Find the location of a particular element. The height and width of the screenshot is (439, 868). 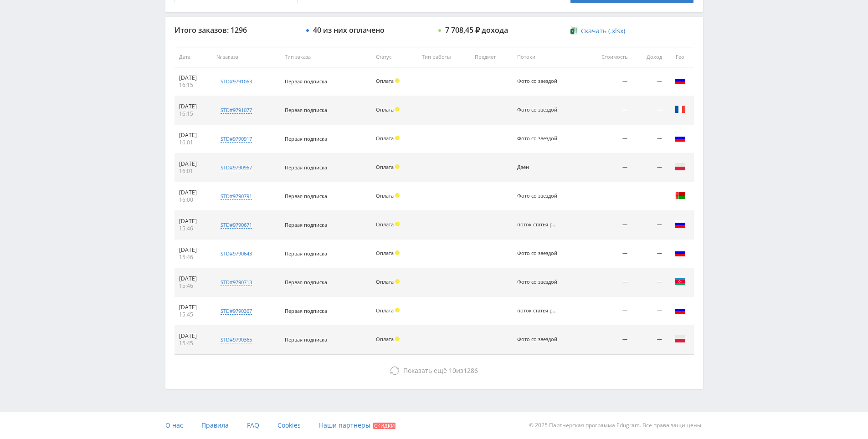

div: © 2025 Партнёрская программа Edugram. Все права защищены. is located at coordinates (570, 425).